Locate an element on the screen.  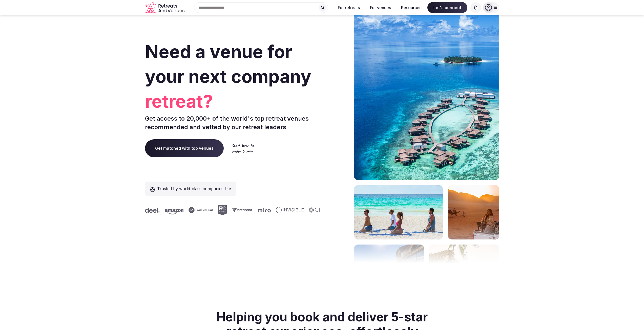
span: Let's connect is located at coordinates (448, 8).